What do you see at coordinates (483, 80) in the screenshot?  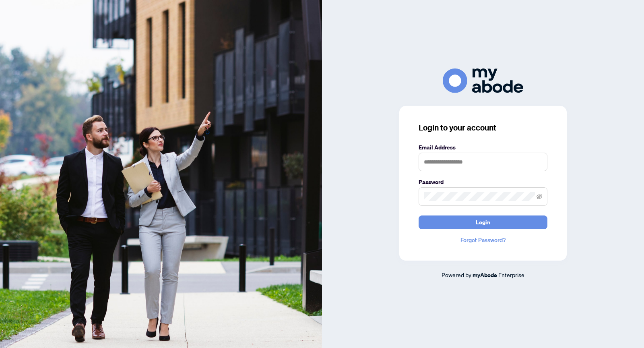 I see `img: ma-logo` at bounding box center [483, 80].